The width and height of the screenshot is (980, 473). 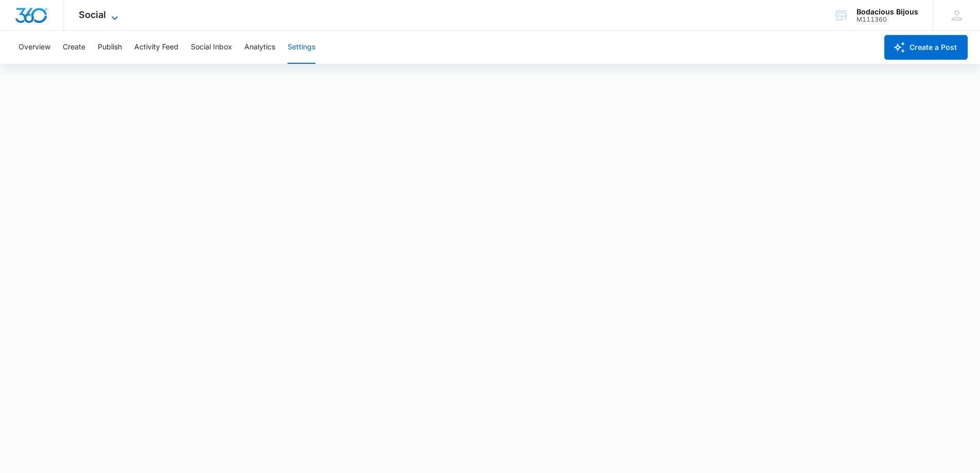 What do you see at coordinates (926, 47) in the screenshot?
I see `button: Create a Post` at bounding box center [926, 47].